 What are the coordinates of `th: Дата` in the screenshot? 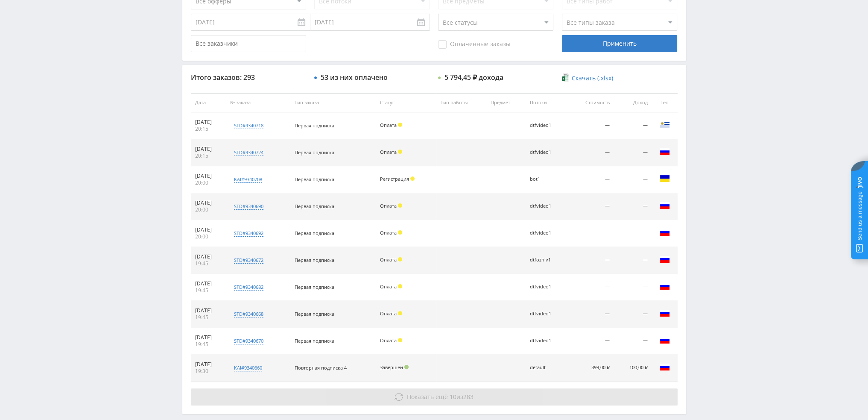 It's located at (208, 102).